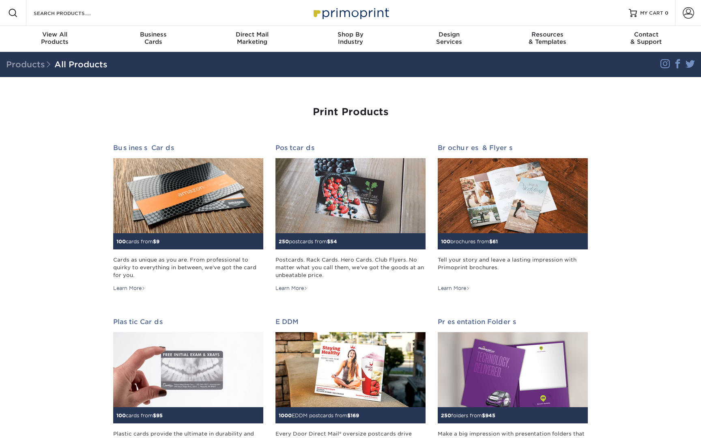  I want to click on span: Resources, so click(547, 34).